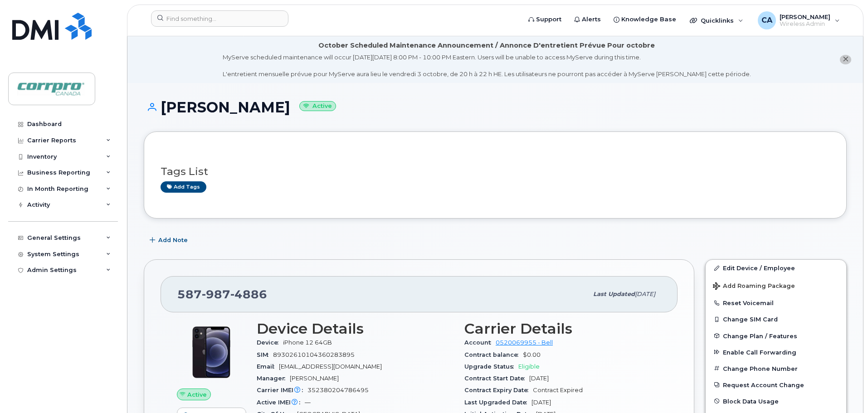 The height and width of the screenshot is (413, 868). What do you see at coordinates (776, 353) in the screenshot?
I see `button: Enable Call Forwarding` at bounding box center [776, 353].